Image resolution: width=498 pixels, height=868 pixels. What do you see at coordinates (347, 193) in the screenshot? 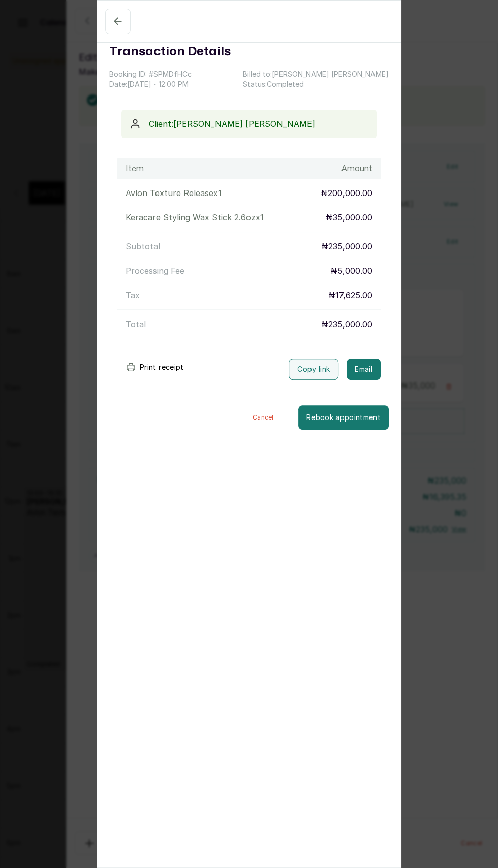
I see `p: ₦200,000.00` at bounding box center [347, 193].